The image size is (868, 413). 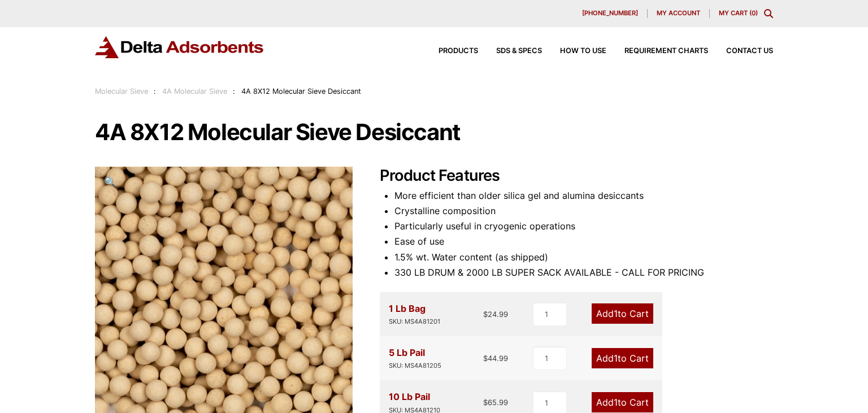 I want to click on a: My Cart (0), so click(x=738, y=13).